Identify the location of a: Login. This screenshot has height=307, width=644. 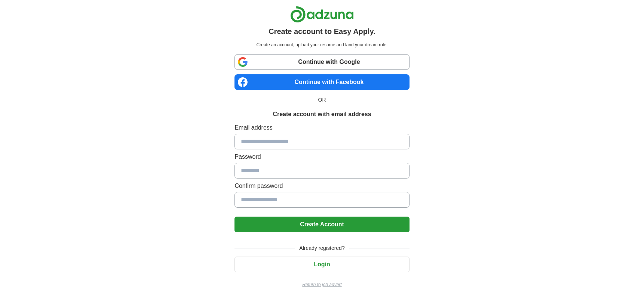
(322, 264).